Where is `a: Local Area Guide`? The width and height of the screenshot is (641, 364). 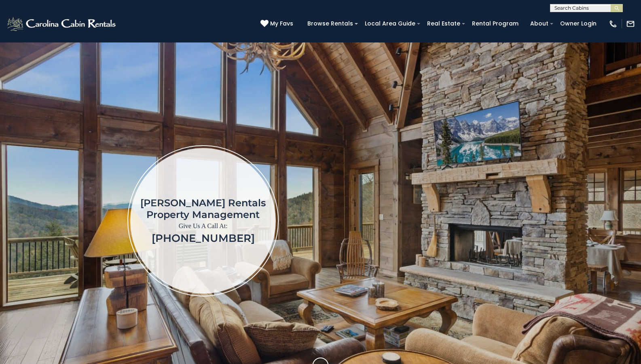
a: Local Area Guide is located at coordinates (390, 23).